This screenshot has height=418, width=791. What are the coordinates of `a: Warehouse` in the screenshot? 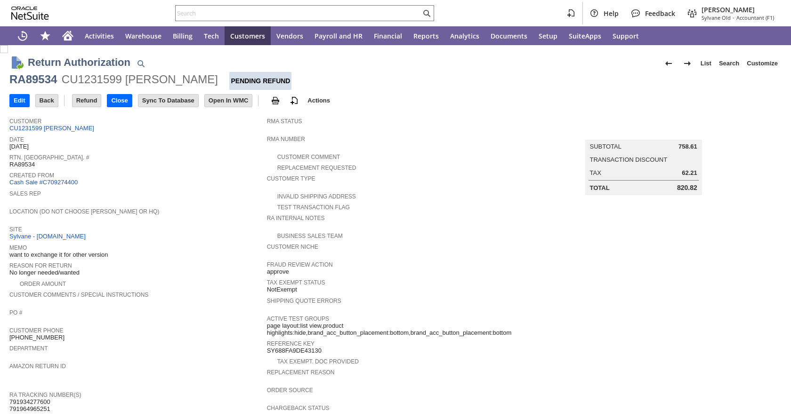 It's located at (143, 36).